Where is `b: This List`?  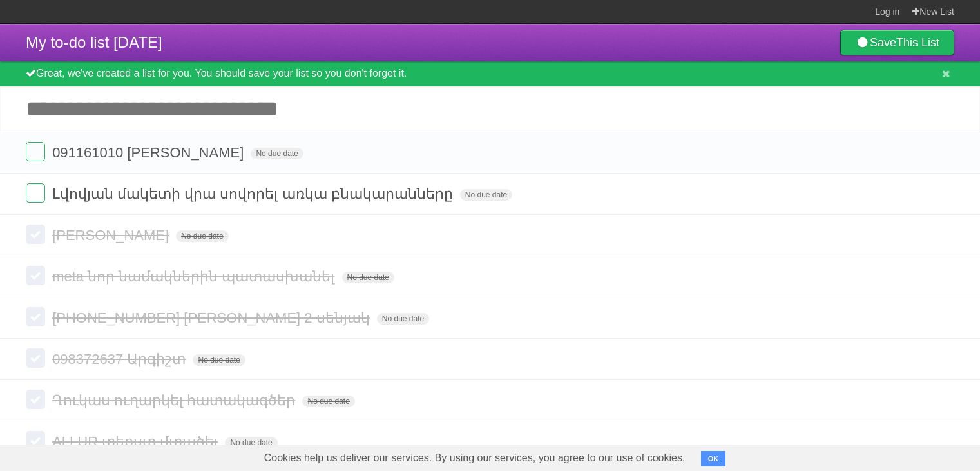 b: This List is located at coordinates (918, 43).